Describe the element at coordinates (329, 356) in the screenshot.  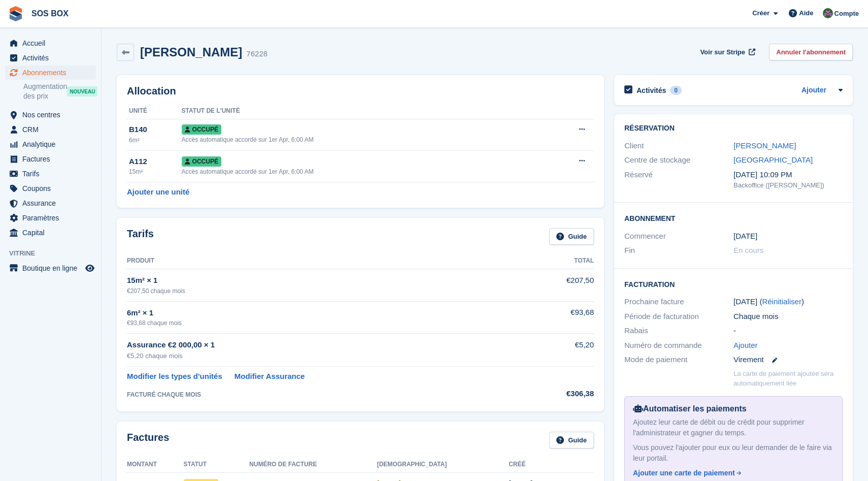
I see `div: €5,20 chaque mois` at that location.